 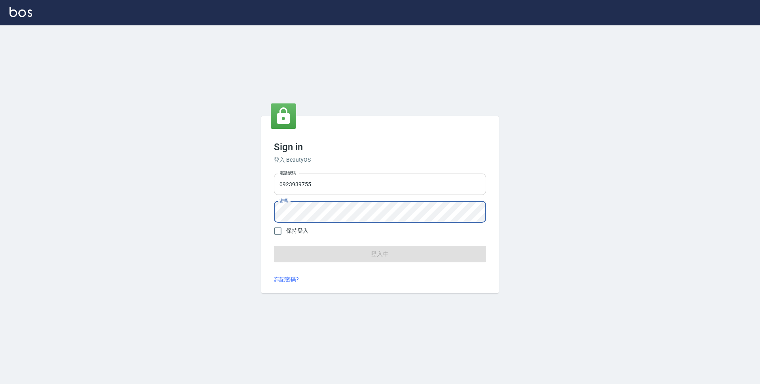 What do you see at coordinates (284, 200) in the screenshot?
I see `label: 密碼` at bounding box center [284, 200].